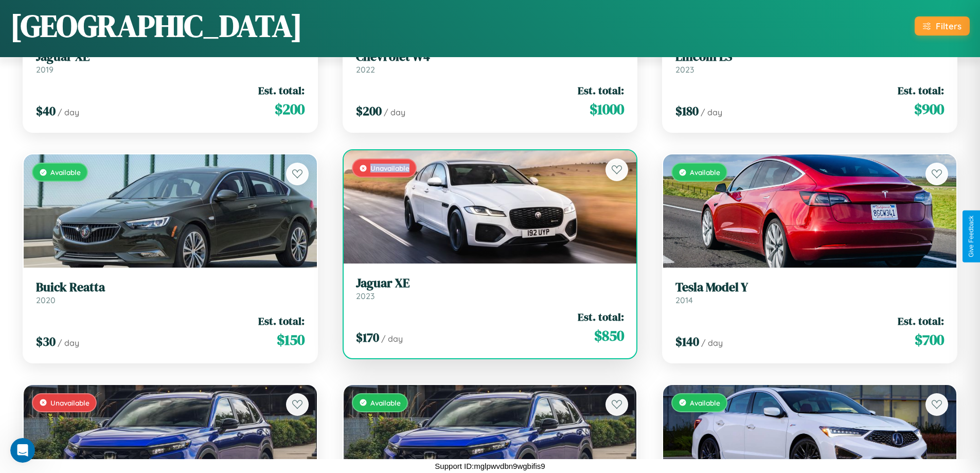 Image resolution: width=980 pixels, height=473 pixels. Describe the element at coordinates (45, 70) in the screenshot. I see `span: 2019` at that location.